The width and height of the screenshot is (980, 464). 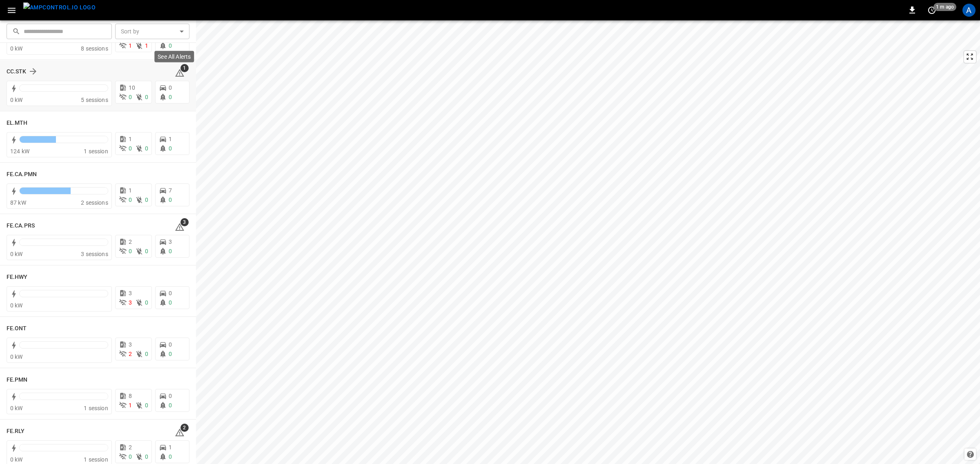 What do you see at coordinates (95, 203) in the screenshot?
I see `span: 2 sessions` at bounding box center [95, 203].